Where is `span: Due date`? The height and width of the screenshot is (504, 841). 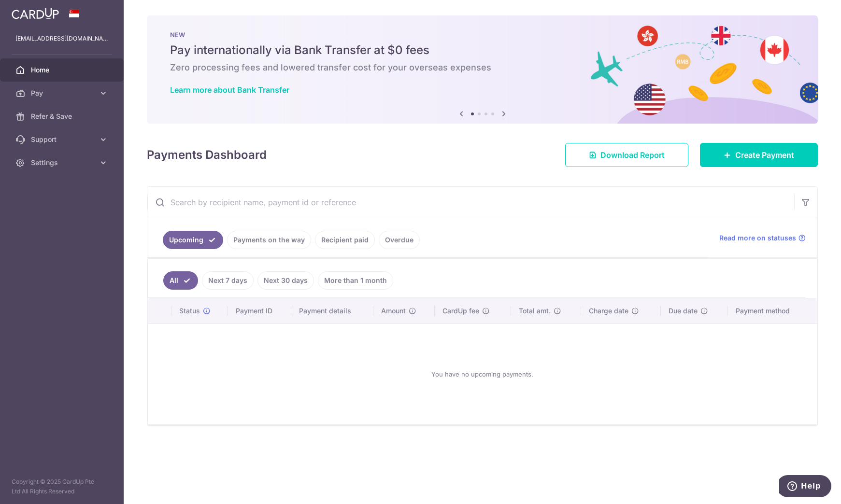
span: Due date is located at coordinates (683, 311).